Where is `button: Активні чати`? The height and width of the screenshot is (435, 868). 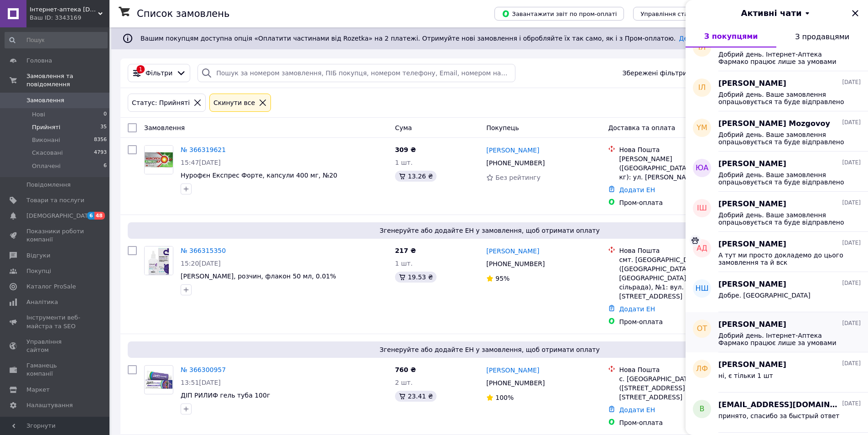
button: Активні чати is located at coordinates (777, 13).